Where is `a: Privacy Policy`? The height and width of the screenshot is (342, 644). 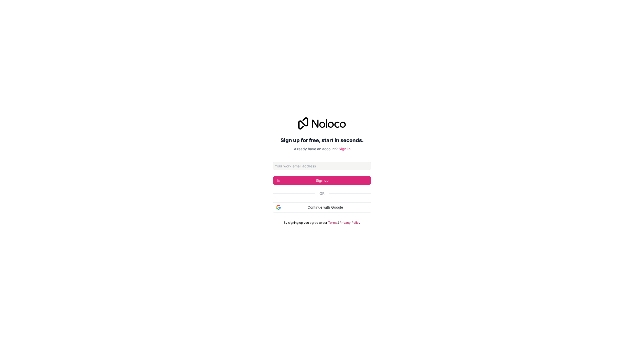 a: Privacy Policy is located at coordinates (350, 223).